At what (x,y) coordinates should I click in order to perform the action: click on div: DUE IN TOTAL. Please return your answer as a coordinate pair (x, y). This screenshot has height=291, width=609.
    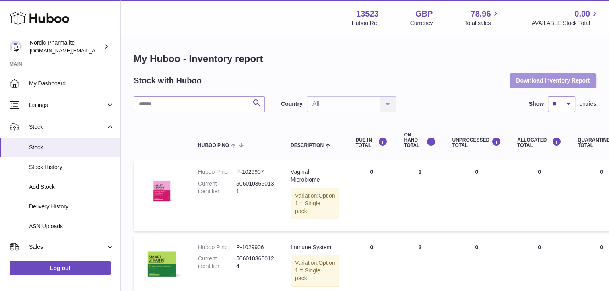
    Looking at the image, I should click on (371, 142).